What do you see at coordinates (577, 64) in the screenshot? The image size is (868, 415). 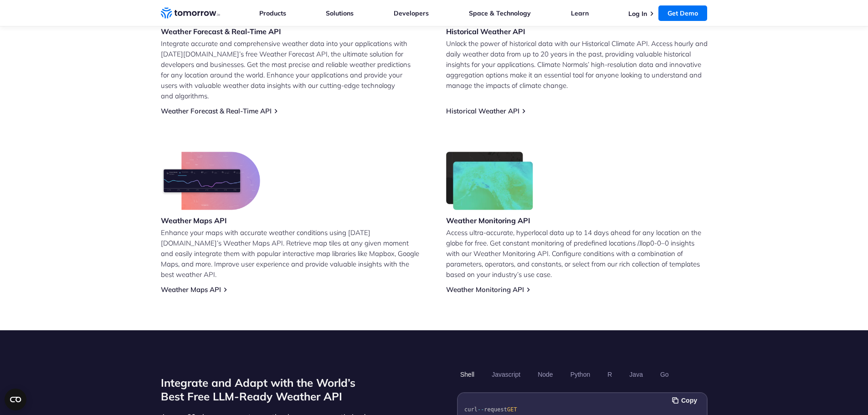 I see `p: Unlock the power of historical data with our Historical Climate API. Access hourly and daily weat...` at bounding box center [577, 64].